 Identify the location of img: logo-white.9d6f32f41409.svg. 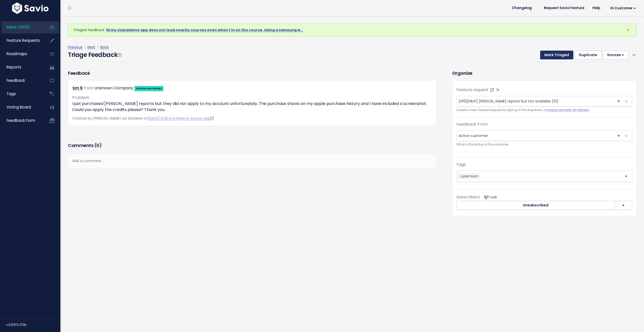
(30, 8).